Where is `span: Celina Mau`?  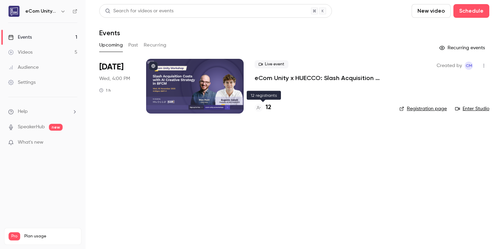 span: Celina Mau is located at coordinates (469, 66).